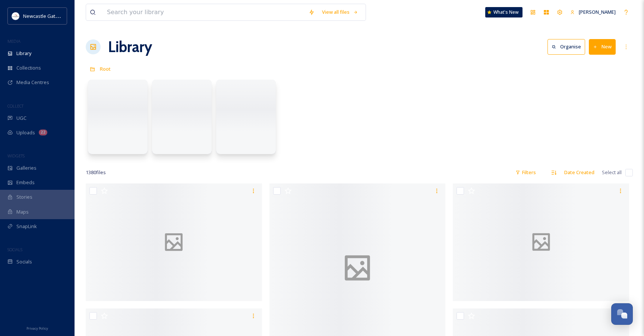 The width and height of the screenshot is (644, 336). I want to click on span: Collections, so click(29, 68).